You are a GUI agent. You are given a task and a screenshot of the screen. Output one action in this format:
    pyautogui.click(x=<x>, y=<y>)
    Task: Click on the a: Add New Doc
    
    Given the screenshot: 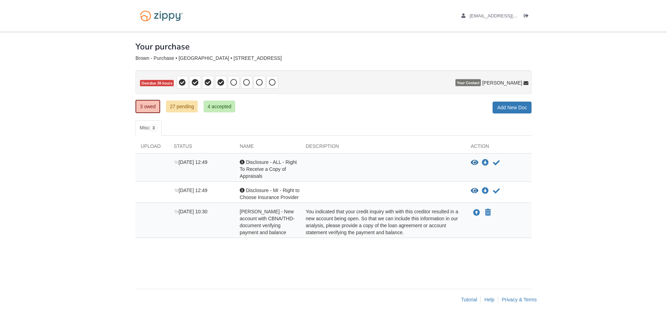 What is the action you would take?
    pyautogui.click(x=512, y=107)
    